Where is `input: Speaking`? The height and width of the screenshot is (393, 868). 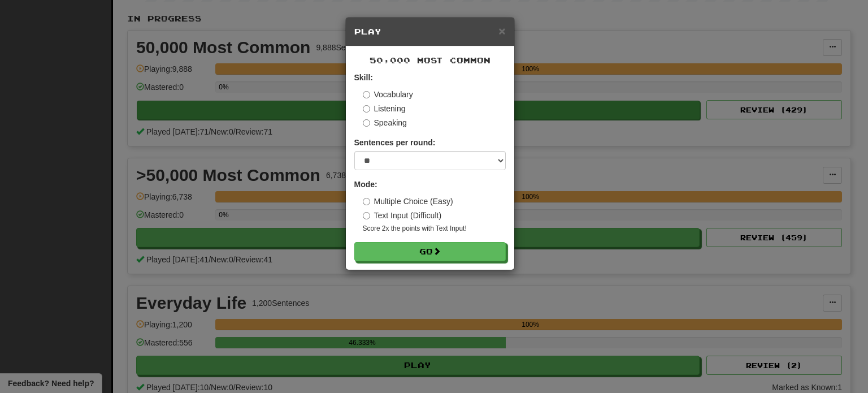
input: Speaking is located at coordinates (366, 123).